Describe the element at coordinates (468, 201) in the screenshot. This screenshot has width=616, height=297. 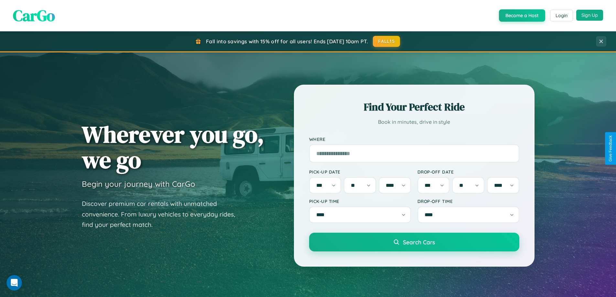
I see `label: Drop-off Time` at that location.